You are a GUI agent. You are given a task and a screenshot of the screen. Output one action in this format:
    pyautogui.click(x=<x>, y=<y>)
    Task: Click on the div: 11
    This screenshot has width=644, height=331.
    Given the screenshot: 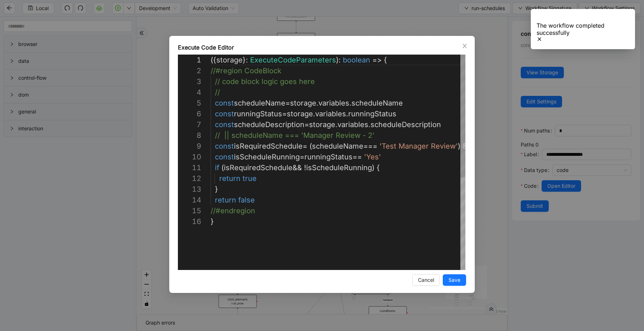 What is the action you would take?
    pyautogui.click(x=189, y=167)
    